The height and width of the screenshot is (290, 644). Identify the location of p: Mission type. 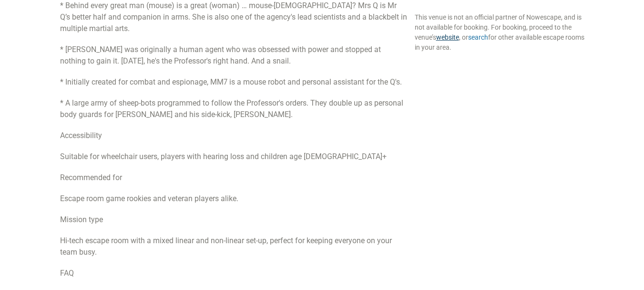
(233, 220).